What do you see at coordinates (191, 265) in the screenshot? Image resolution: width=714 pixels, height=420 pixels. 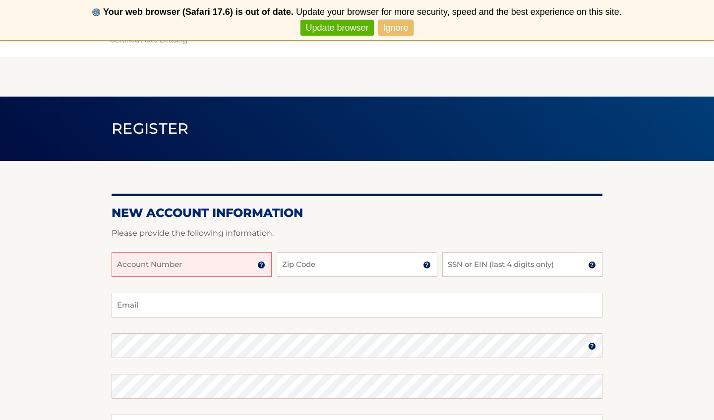 I see `input: Account Number` at bounding box center [191, 265].